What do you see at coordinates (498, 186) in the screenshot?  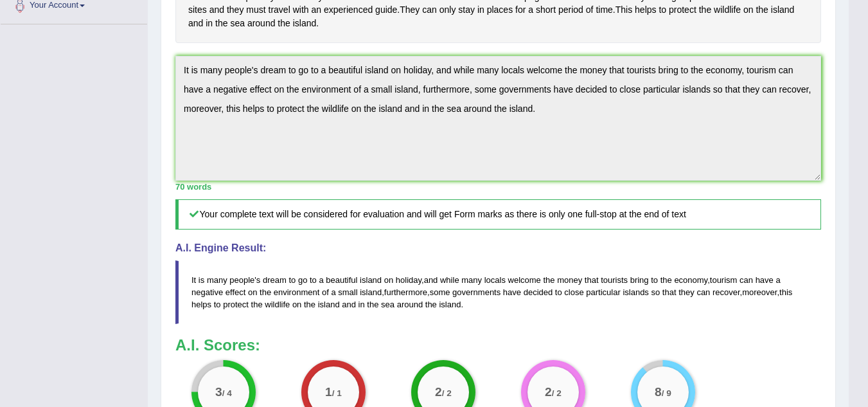 I see `div: 70 words` at bounding box center [498, 186].